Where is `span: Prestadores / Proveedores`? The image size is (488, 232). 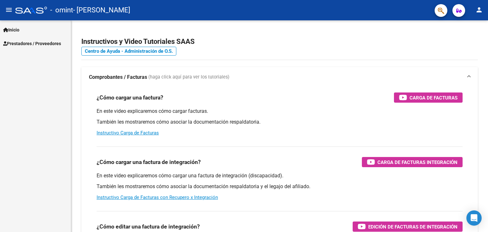 span: Prestadores / Proveedores is located at coordinates (32, 44).